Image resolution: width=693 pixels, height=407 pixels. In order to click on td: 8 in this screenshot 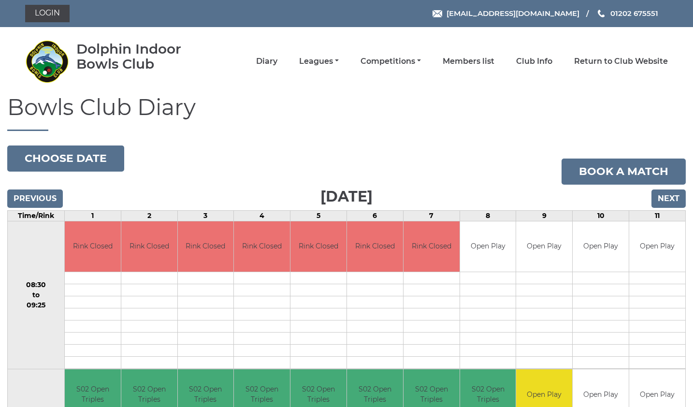, I will do `click(487, 215)`.